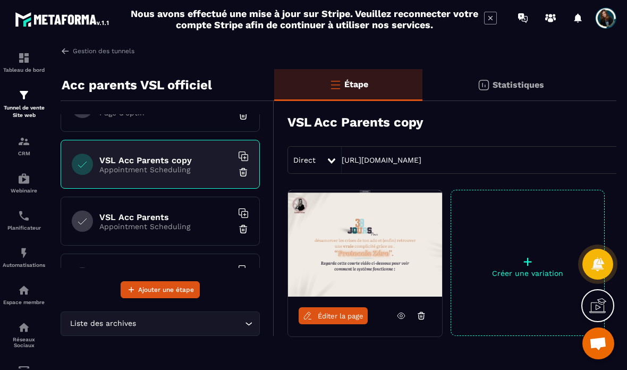 The image size is (627, 370). I want to click on p: Tableau de bord, so click(24, 70).